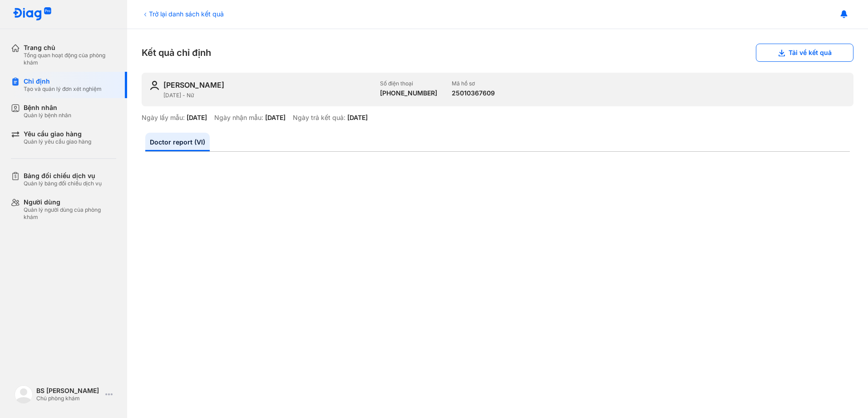  What do you see at coordinates (473, 84) in the screenshot?
I see `div: Mã hồ sơ` at bounding box center [473, 84].